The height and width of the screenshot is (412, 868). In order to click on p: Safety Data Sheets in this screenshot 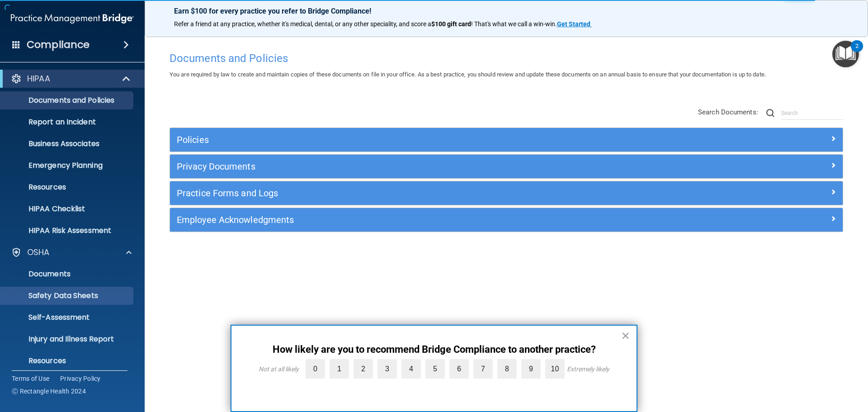, I will do `click(67, 296)`.